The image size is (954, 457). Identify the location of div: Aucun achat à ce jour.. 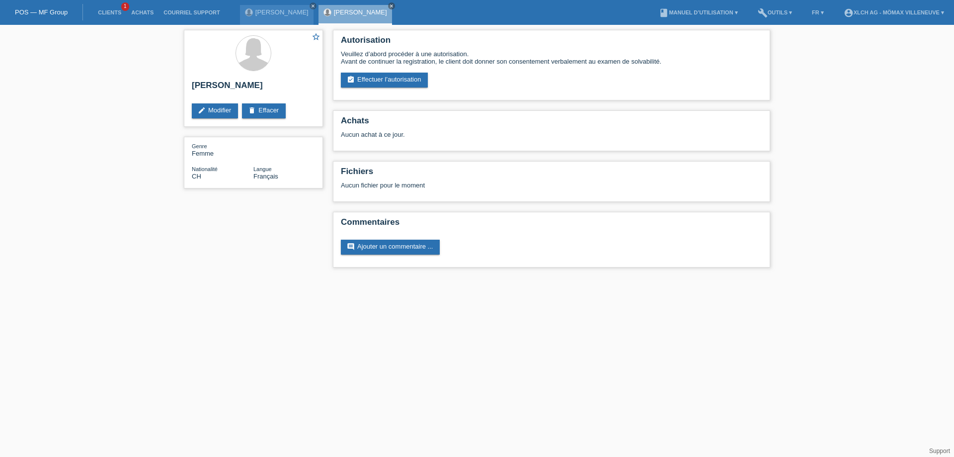
(551, 138).